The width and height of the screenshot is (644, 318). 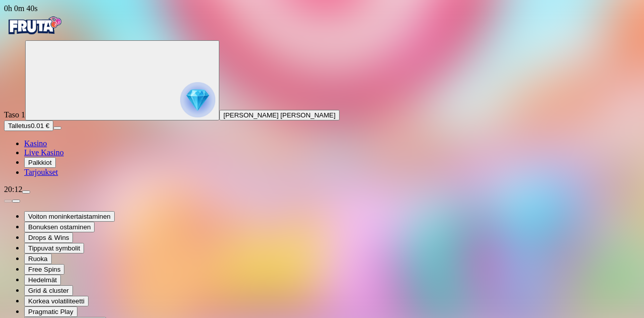 What do you see at coordinates (34, 35) in the screenshot?
I see `a: Fruta` at bounding box center [34, 35].